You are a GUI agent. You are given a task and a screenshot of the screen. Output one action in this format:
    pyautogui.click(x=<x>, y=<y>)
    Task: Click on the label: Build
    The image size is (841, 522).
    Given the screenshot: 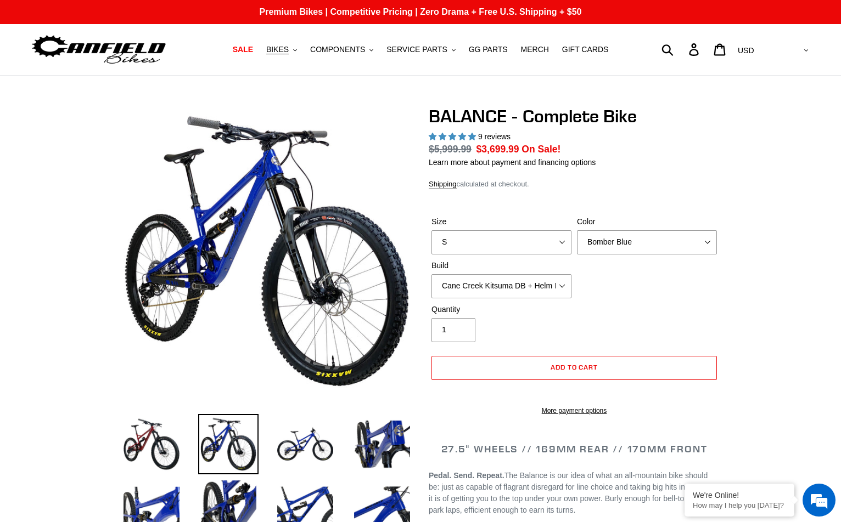 What is the action you would take?
    pyautogui.click(x=501, y=266)
    